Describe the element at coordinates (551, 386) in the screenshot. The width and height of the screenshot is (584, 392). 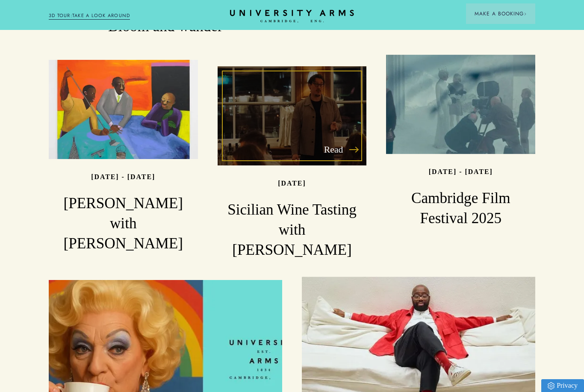
I see `img: Privacy` at that location.